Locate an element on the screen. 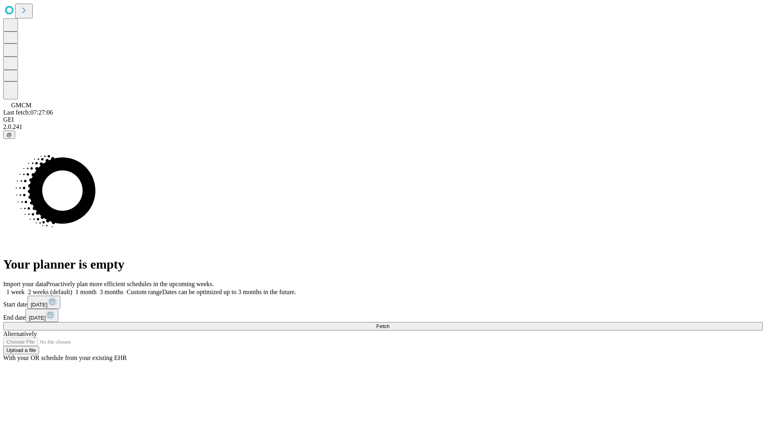 Image resolution: width=766 pixels, height=431 pixels. span: Last fetch: 07:27:06 is located at coordinates (28, 112).